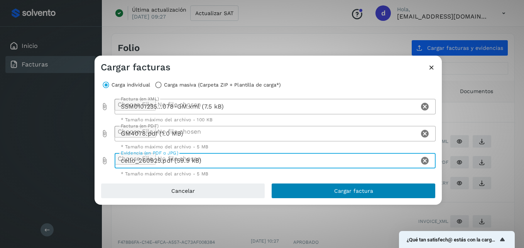 The width and height of the screenshot is (524, 248). Describe the element at coordinates (267, 134) in the screenshot. I see `div: GM4078.pdf (1.0 MB)` at that location.